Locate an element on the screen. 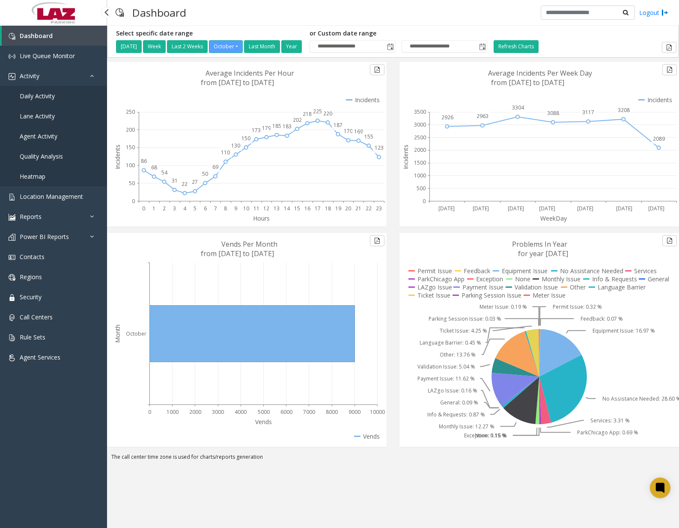 This screenshot has height=528, width=679. text: None: 1.16 % is located at coordinates (490, 436).